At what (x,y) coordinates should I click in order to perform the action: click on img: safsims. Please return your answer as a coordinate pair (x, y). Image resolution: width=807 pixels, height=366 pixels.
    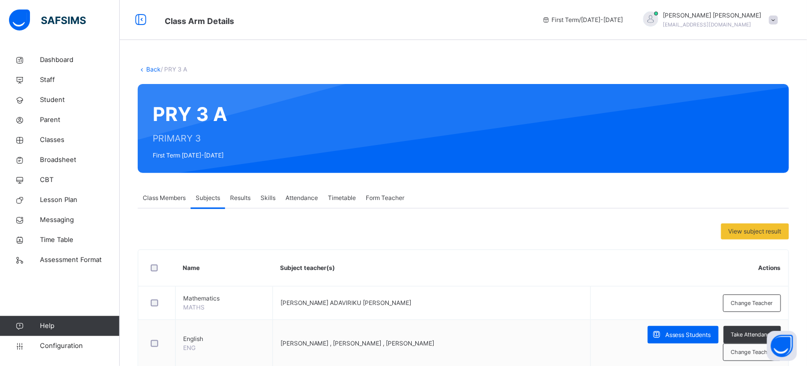
    Looking at the image, I should click on (47, 20).